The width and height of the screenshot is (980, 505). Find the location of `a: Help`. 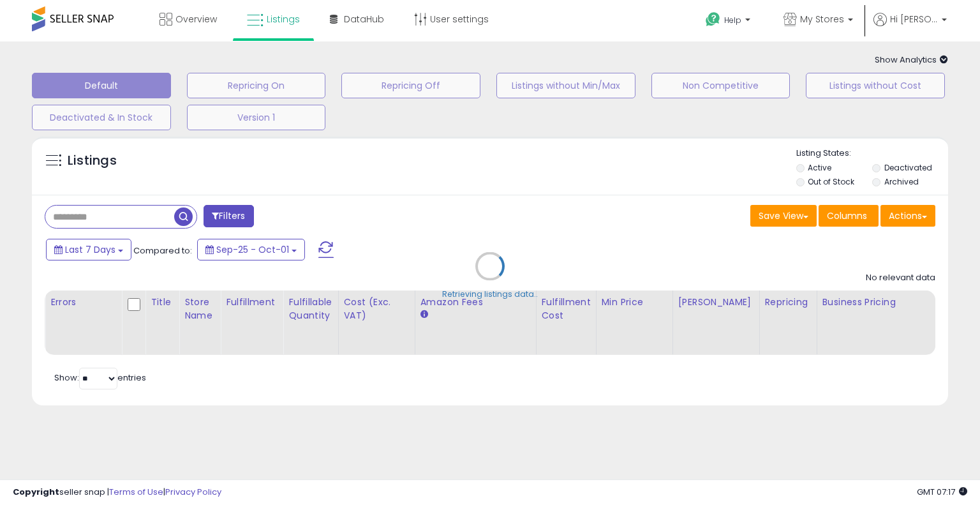

a: Help is located at coordinates (730, 22).